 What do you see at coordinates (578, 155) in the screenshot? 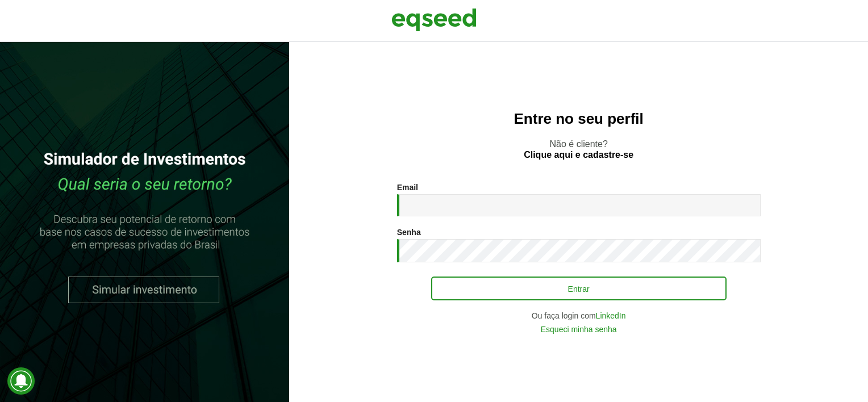
I see `a: Clique aqui e cadastre-se` at bounding box center [578, 155].